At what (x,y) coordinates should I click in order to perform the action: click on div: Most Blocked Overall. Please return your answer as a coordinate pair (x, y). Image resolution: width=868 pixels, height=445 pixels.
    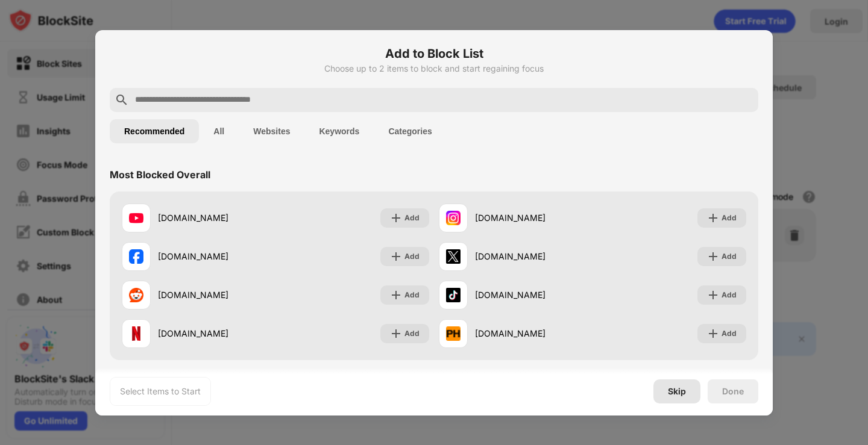
    Looking at the image, I should click on (160, 175).